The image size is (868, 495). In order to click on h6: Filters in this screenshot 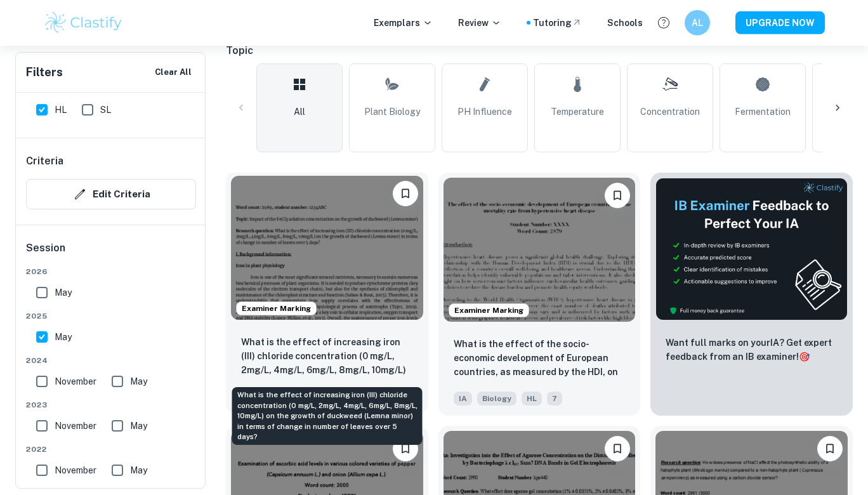, I will do `click(44, 73)`.